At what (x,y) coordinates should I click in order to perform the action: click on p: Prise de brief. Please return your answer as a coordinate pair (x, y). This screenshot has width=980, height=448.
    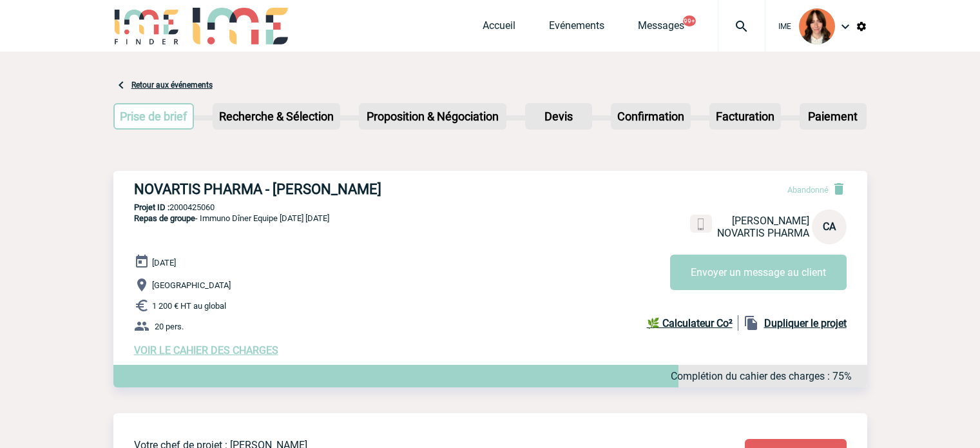
    Looking at the image, I should click on (154, 116).